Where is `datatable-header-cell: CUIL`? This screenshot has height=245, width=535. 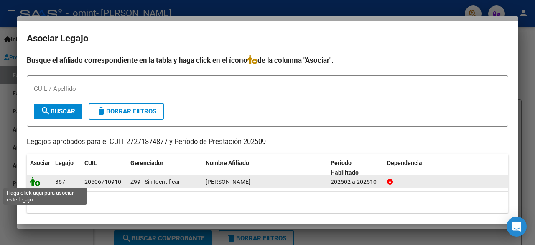
datatable-header-cell: CUIL is located at coordinates (104, 168).